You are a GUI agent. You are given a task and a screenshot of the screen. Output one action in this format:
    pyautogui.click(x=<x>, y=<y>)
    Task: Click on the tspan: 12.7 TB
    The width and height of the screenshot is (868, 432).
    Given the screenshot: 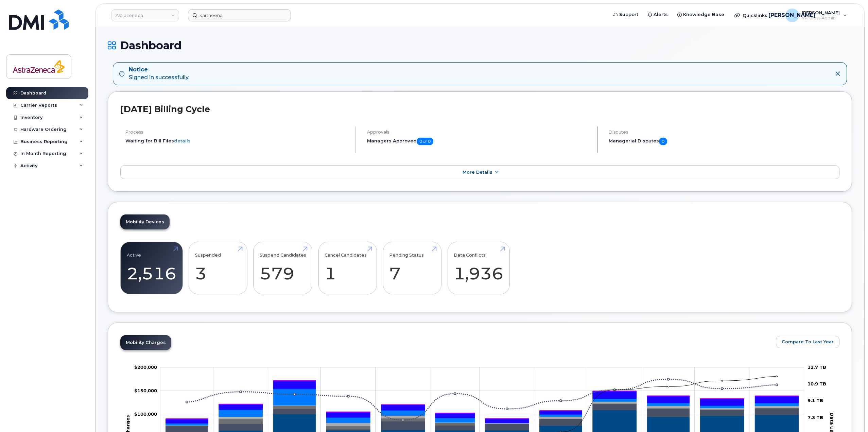 What is the action you would take?
    pyautogui.click(x=816, y=367)
    